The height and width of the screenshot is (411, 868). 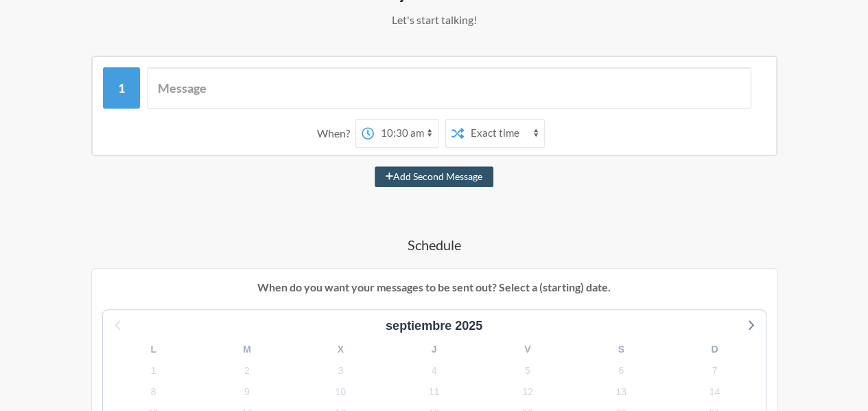 I want to click on span: miércoles, 8 de octubre de 2025, so click(x=154, y=392).